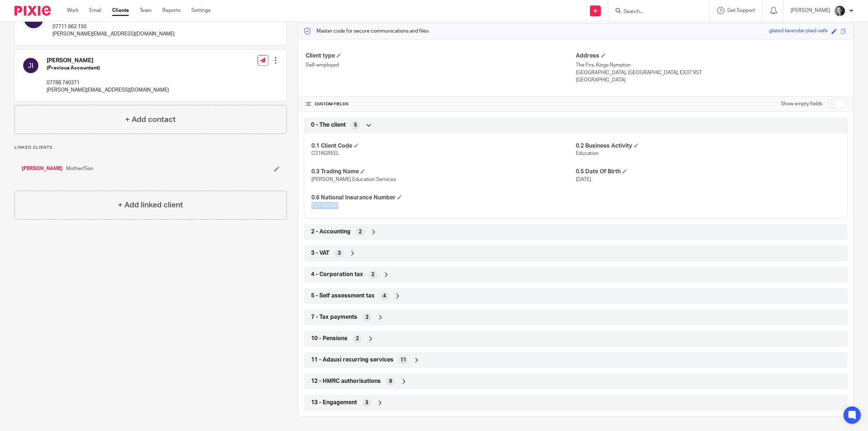 The width and height of the screenshot is (868, 431). Describe the element at coordinates (801, 104) in the screenshot. I see `label: Show empty fields` at that location.